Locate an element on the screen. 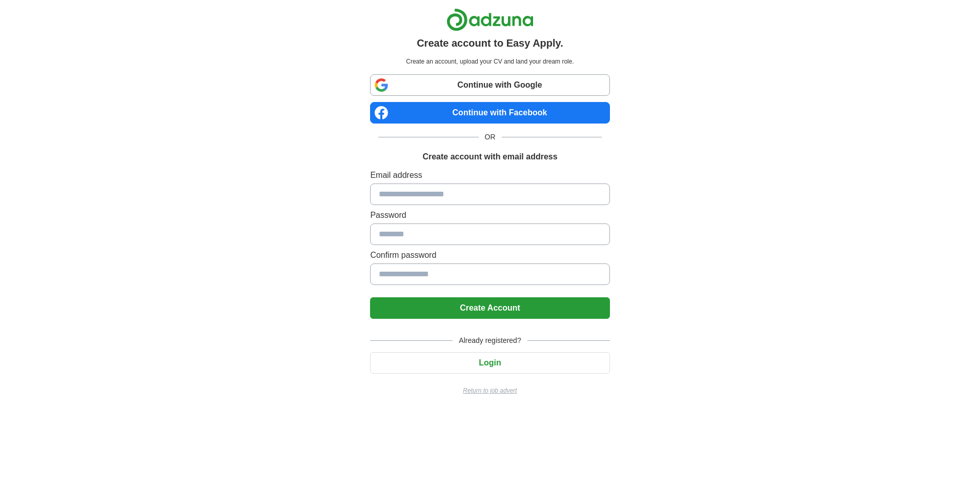 The image size is (980, 489). button: Create Account is located at coordinates (490, 308).